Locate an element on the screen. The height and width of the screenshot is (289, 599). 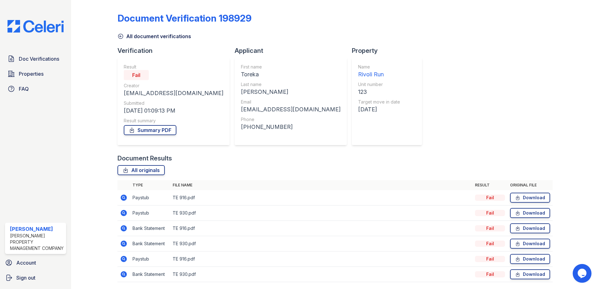
div: Property is located at coordinates (389, 51).